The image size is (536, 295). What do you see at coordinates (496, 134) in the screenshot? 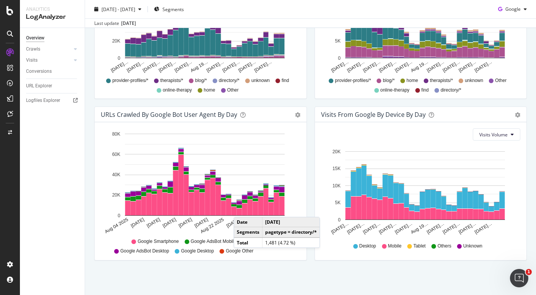
I see `button: Visits Volume` at bounding box center [496, 134].